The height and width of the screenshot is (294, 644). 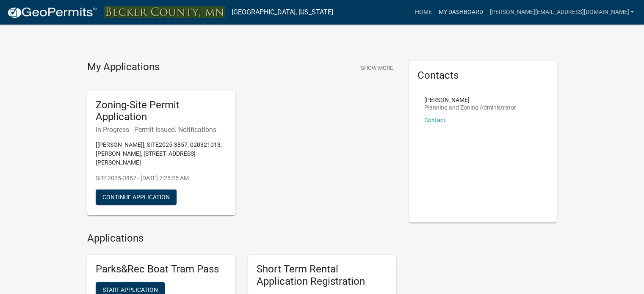 I want to click on h5: Zoning-Site Permit Application, so click(x=161, y=111).